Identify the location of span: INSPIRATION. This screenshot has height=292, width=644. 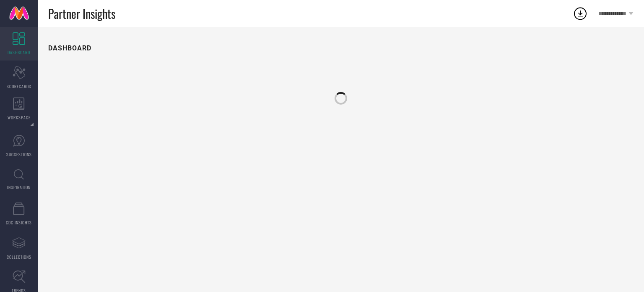
(19, 187).